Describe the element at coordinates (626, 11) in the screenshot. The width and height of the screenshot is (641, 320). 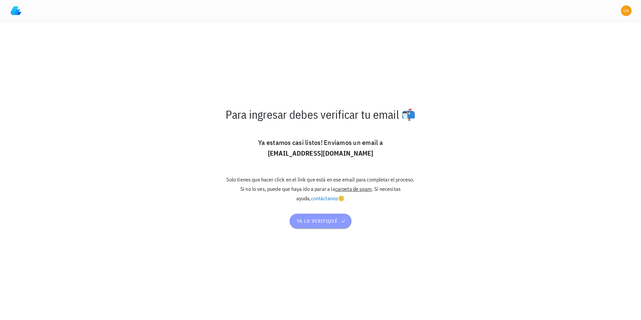
I see `div: avatar` at that location.